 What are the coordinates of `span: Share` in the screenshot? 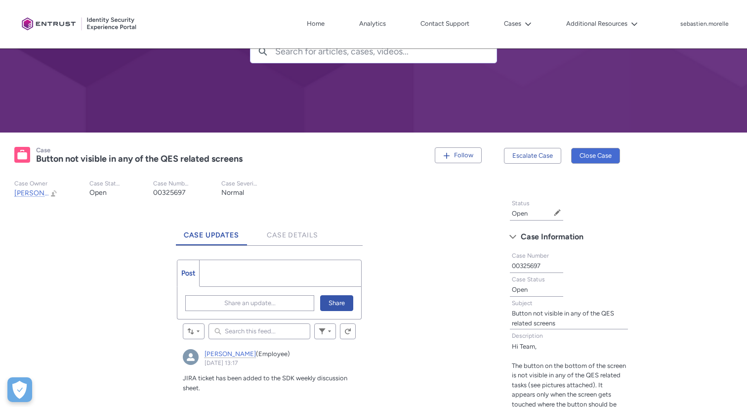 It's located at (337, 303).